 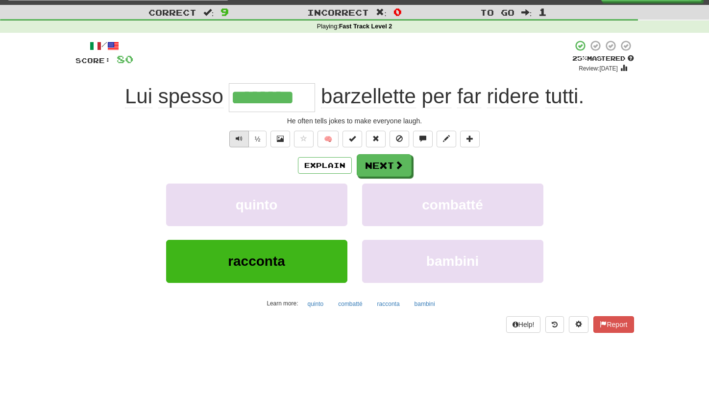 I want to click on button: Add to collection (alt+a), so click(x=470, y=139).